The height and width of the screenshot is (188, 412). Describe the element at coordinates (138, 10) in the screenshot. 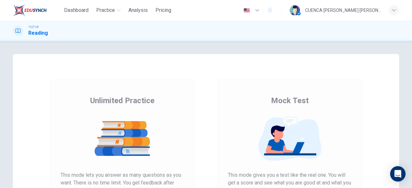

I see `button: Analysis` at that location.